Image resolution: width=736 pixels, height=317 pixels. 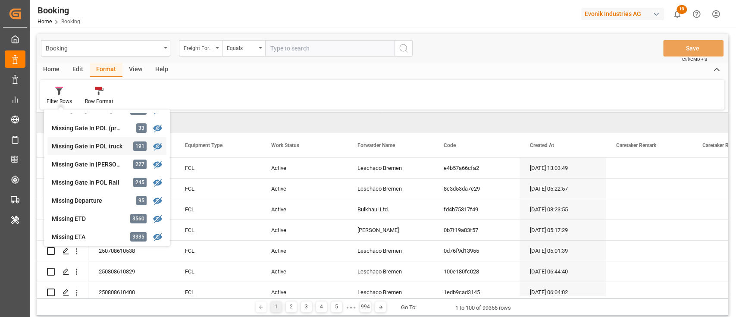 What do you see at coordinates (695, 59) in the screenshot?
I see `span: Ctrl/CMD + S` at bounding box center [695, 59].